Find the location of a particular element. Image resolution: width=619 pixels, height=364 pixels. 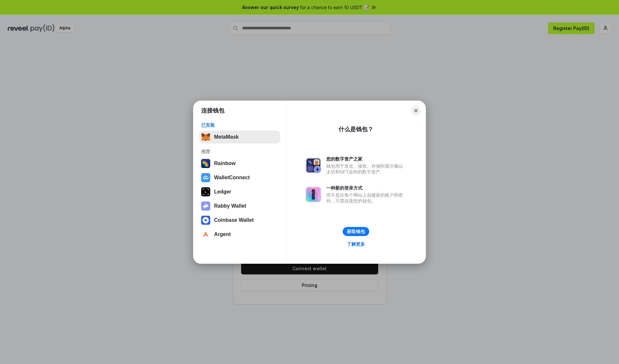

div: Rabby Wallet is located at coordinates (230, 206).